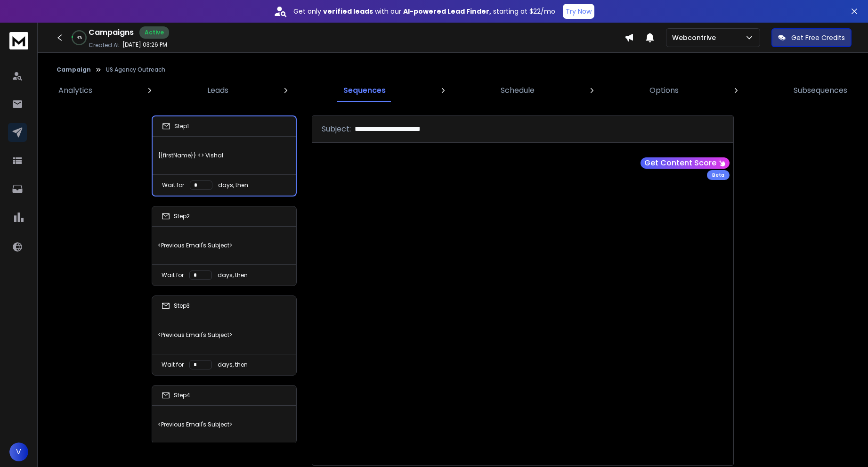 This screenshot has width=868, height=467. Describe the element at coordinates (518, 90) in the screenshot. I see `a: Schedule` at that location.